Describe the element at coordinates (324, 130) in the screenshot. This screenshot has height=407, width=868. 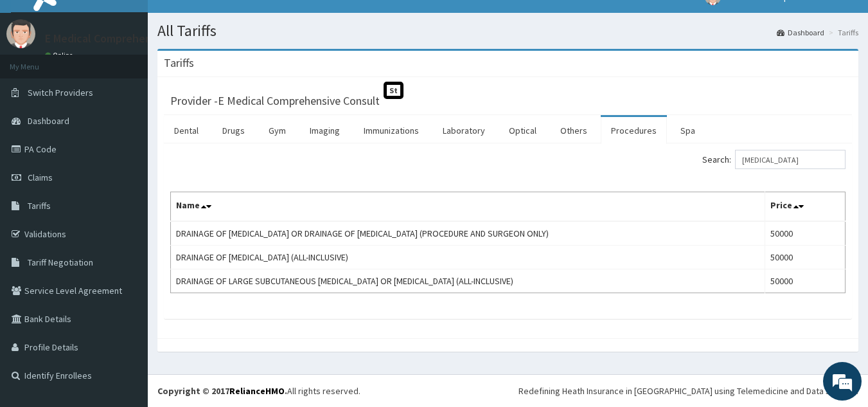
I see `a: Imaging` at that location.